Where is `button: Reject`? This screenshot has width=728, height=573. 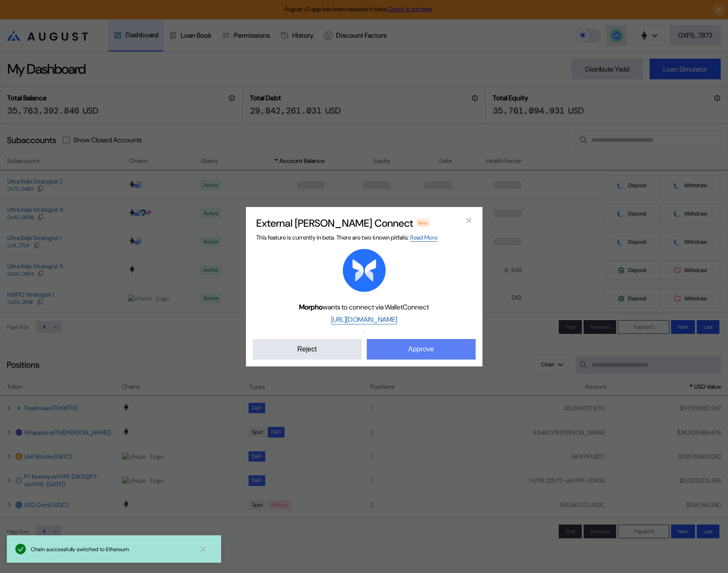 button: Reject is located at coordinates (307, 349).